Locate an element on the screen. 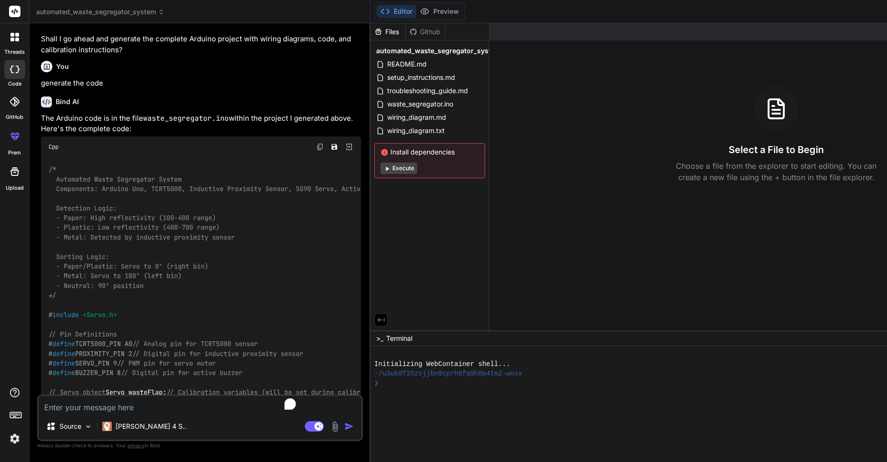 The image size is (887, 462). code: waste_segregator.ino is located at coordinates (186, 118).